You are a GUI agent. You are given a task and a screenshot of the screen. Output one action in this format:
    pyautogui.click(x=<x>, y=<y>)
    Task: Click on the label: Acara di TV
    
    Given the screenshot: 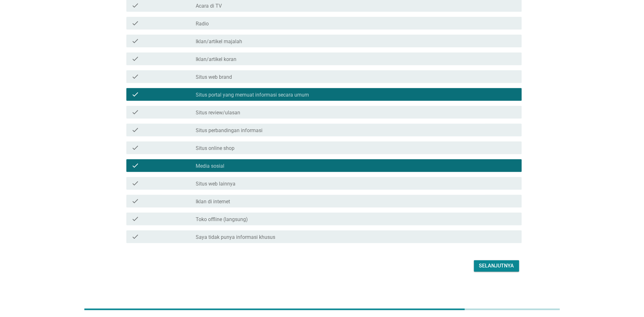 What is the action you would take?
    pyautogui.click(x=209, y=6)
    